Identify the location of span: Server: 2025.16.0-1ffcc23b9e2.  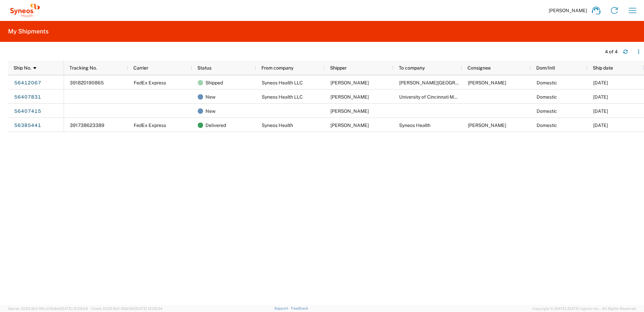
(48, 309).